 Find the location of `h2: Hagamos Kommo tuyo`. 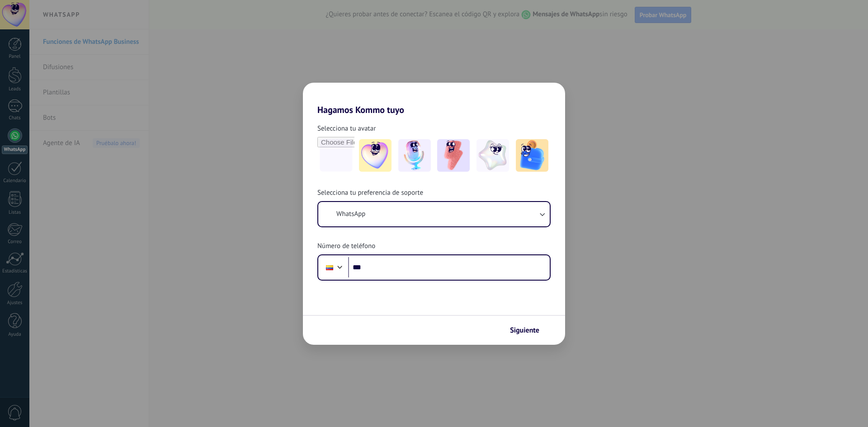

h2: Hagamos Kommo tuyo is located at coordinates (434, 99).